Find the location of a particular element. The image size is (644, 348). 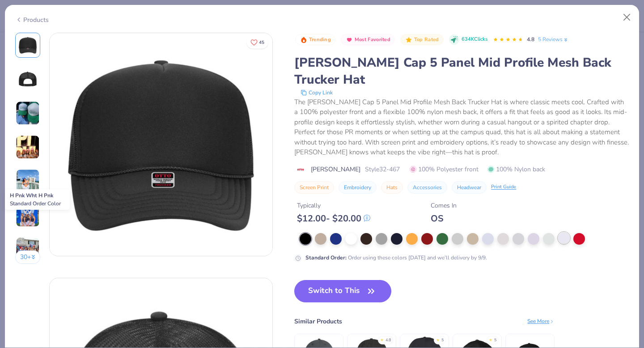

div: H Pnk Wht H Pnk is located at coordinates (37, 200).